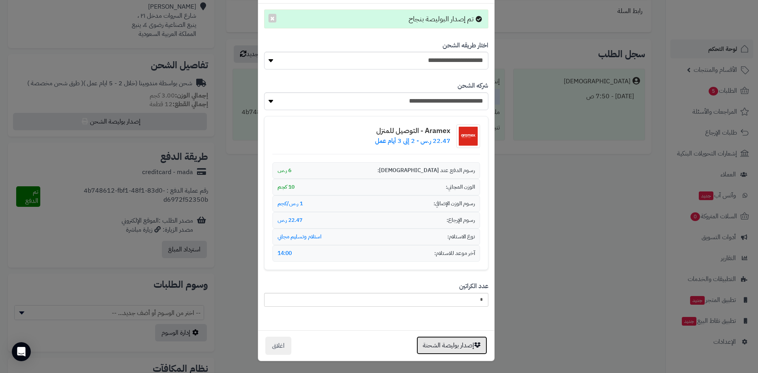 The width and height of the screenshot is (758, 373). I want to click on span: آخر موعد للاستلام:, so click(454, 253).